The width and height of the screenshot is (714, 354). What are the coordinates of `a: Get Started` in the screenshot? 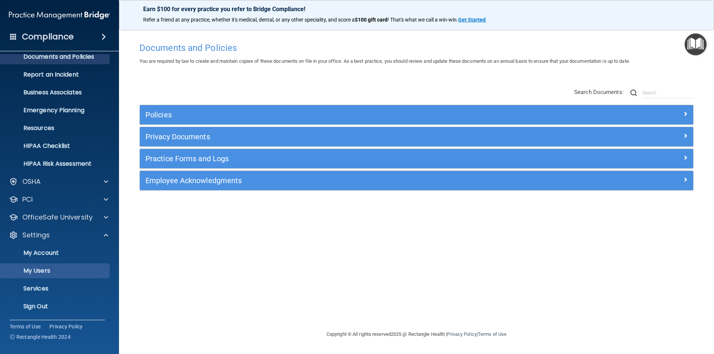 It's located at (472, 20).